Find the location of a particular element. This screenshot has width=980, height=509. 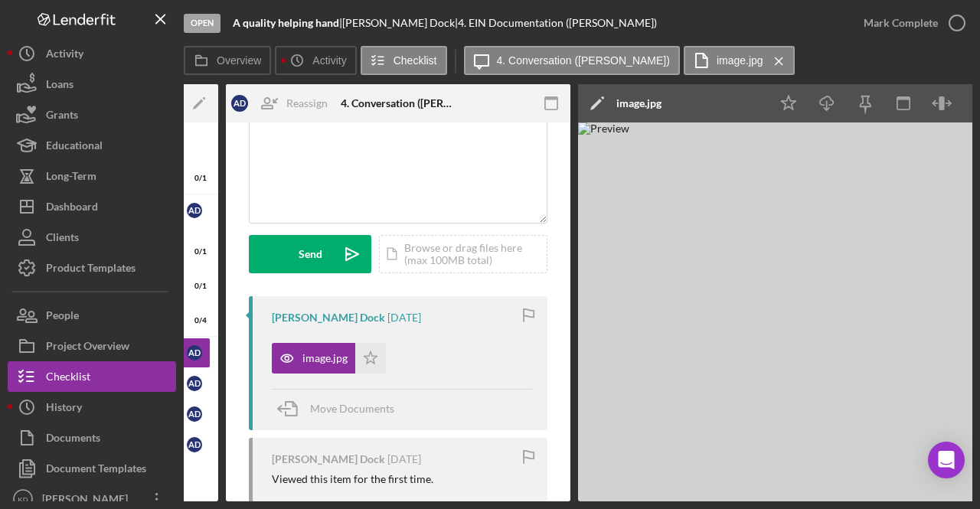

a: Loans is located at coordinates (92, 84).